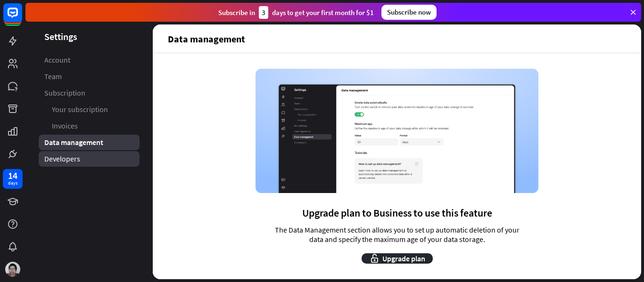 The width and height of the screenshot is (644, 282). Describe the element at coordinates (397, 235) in the screenshot. I see `span: The Data Management section allows you to set up automatic deletion of your data and specify the ...` at that location.